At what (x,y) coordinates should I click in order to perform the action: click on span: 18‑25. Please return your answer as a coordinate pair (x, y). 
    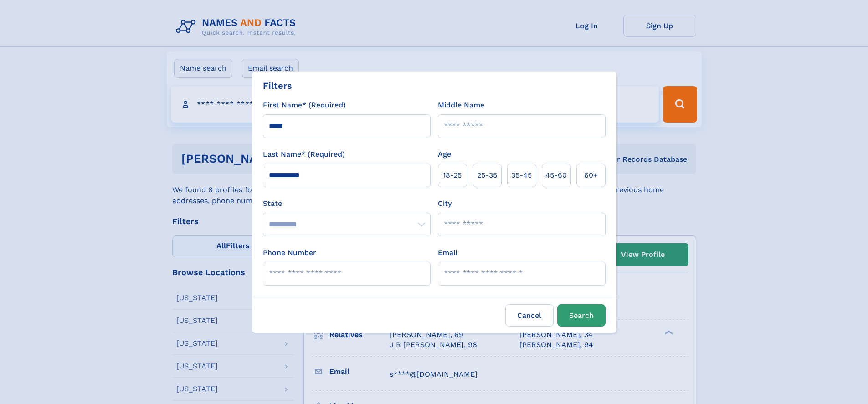
    Looking at the image, I should click on (452, 175).